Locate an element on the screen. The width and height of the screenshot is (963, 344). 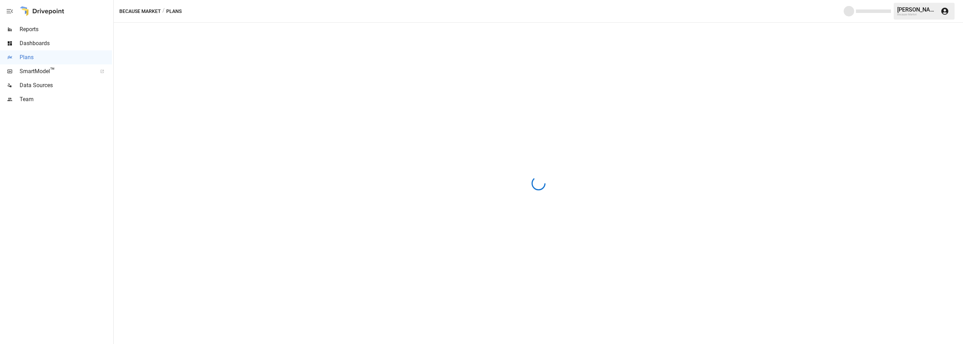
span: ™ is located at coordinates (53, 70).